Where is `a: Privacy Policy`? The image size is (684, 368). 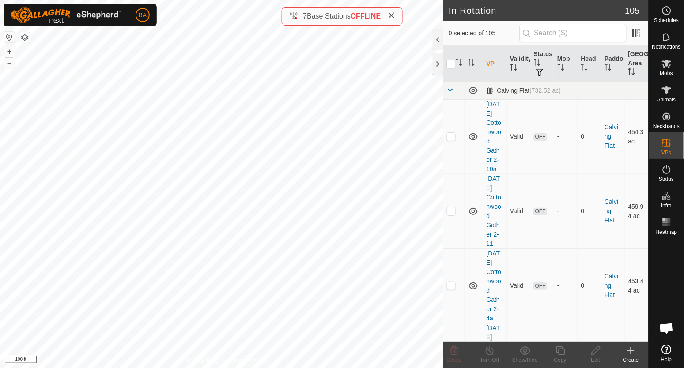
a: Privacy Policy is located at coordinates (203, 361).